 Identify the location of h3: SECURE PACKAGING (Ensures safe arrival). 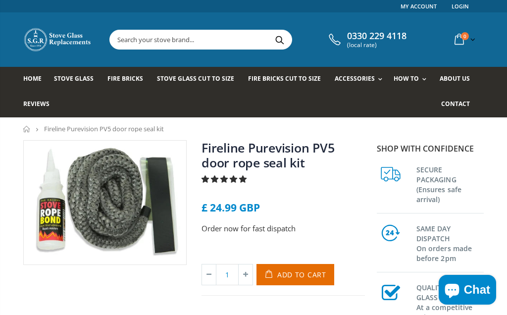
(450, 184).